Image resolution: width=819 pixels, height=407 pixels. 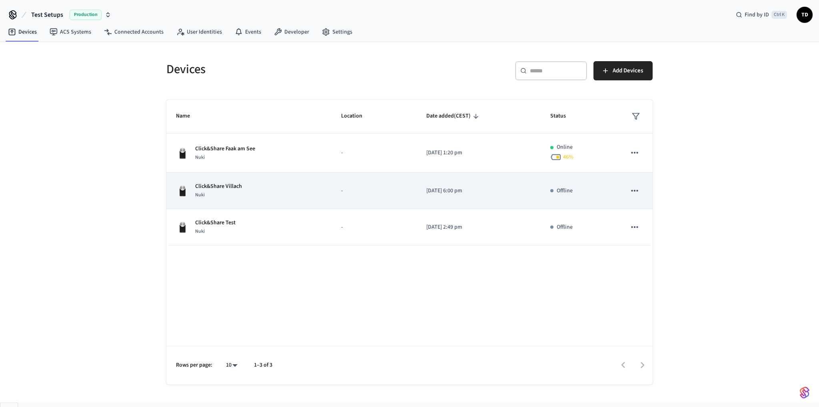 I want to click on p: Rows per page:, so click(x=194, y=365).